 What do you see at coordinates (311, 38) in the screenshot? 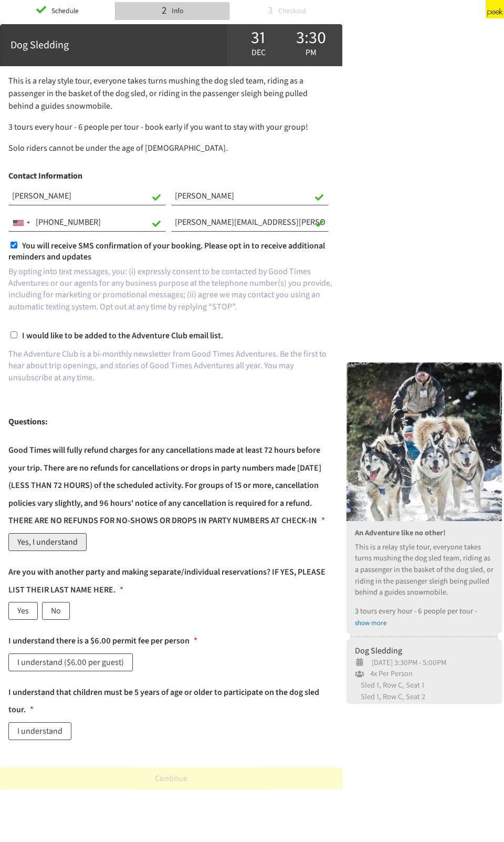
I see `div: 3:30` at bounding box center [311, 38].